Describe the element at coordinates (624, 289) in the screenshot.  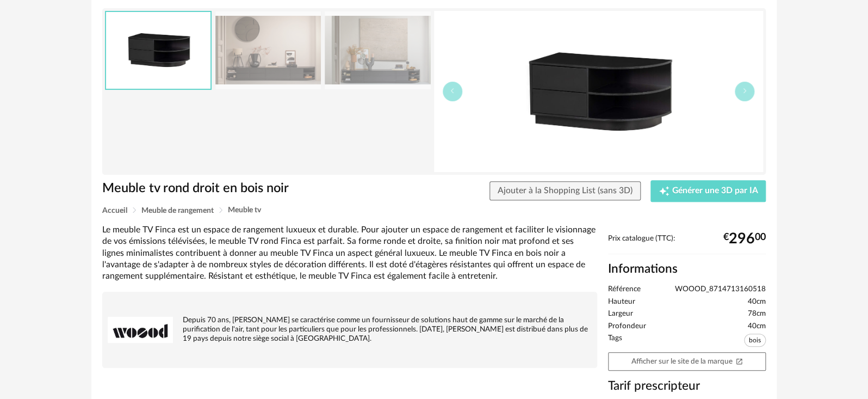
I see `span: Référence` at that location.